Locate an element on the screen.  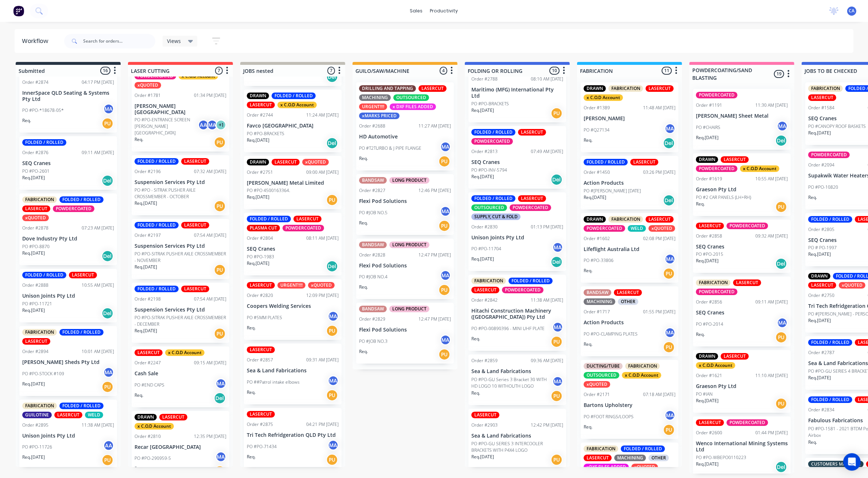
p: Maritimo (MFG) International Pty Ltd is located at coordinates (518, 93).